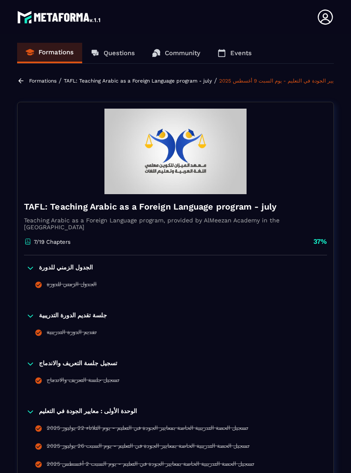 This screenshot has width=351, height=473. I want to click on a: Questions, so click(112, 53).